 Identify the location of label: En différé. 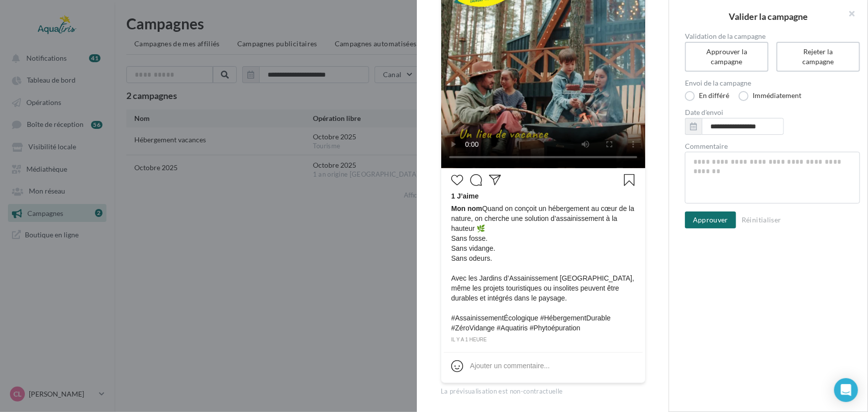
(707, 96).